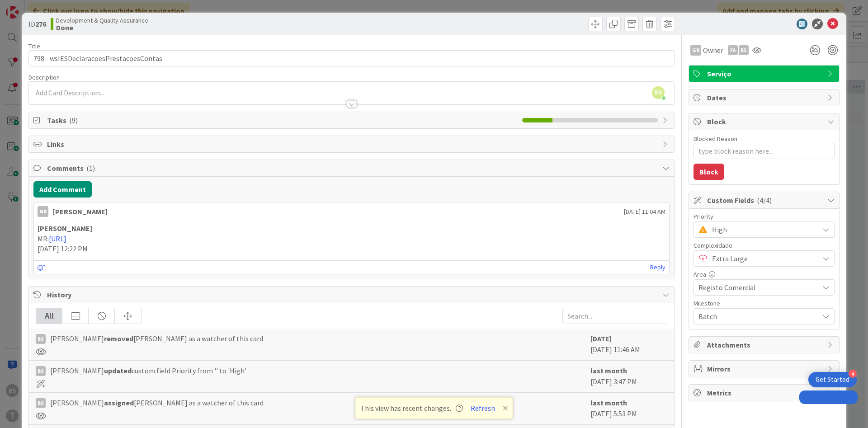 The height and width of the screenshot is (428, 868). What do you see at coordinates (43, 238) in the screenshot?
I see `span: MR:` at bounding box center [43, 238].